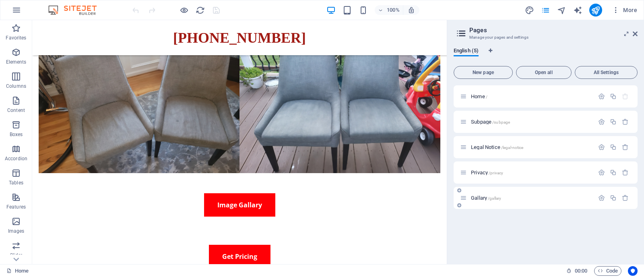 The height and width of the screenshot is (277, 644). I want to click on span: 00 00, so click(580, 271).